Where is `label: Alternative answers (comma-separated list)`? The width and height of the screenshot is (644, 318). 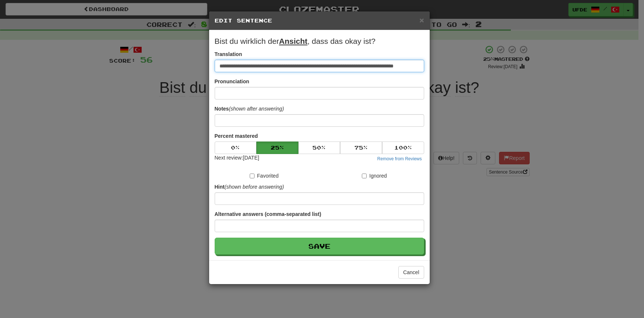
label: Alternative answers (comma-separated list) is located at coordinates (268, 214).